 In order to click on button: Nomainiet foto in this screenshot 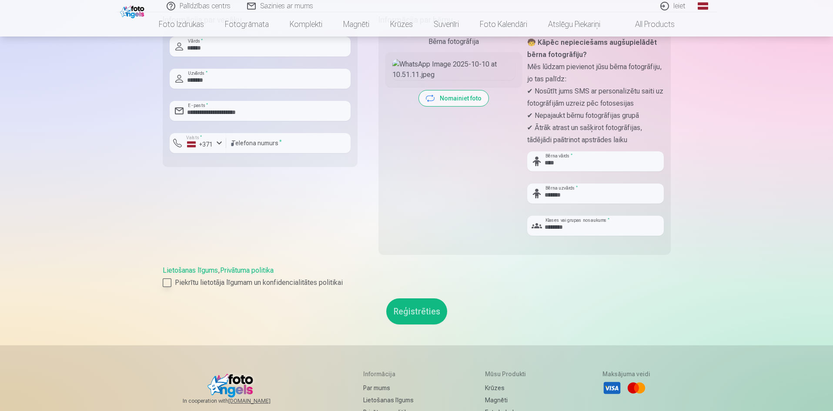, I will do `click(454, 98)`.